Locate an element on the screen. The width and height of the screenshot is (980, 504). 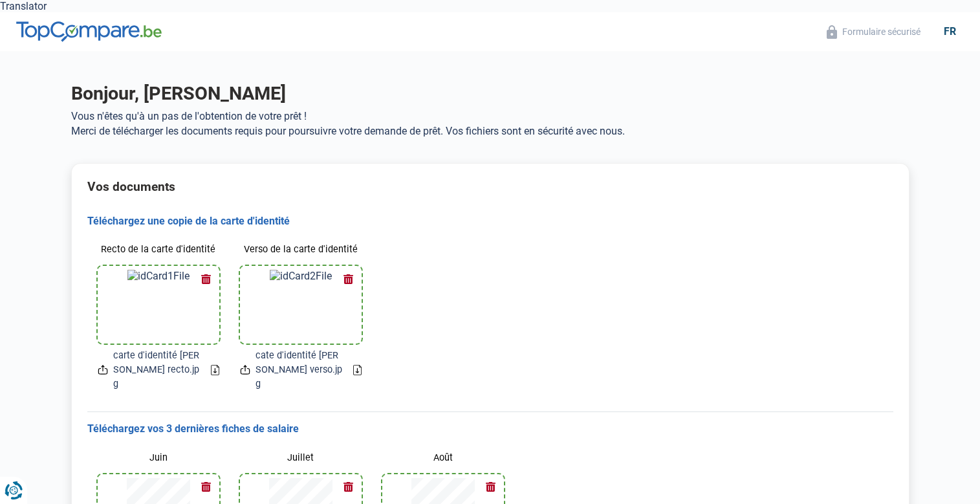
div: fr is located at coordinates (950, 31).